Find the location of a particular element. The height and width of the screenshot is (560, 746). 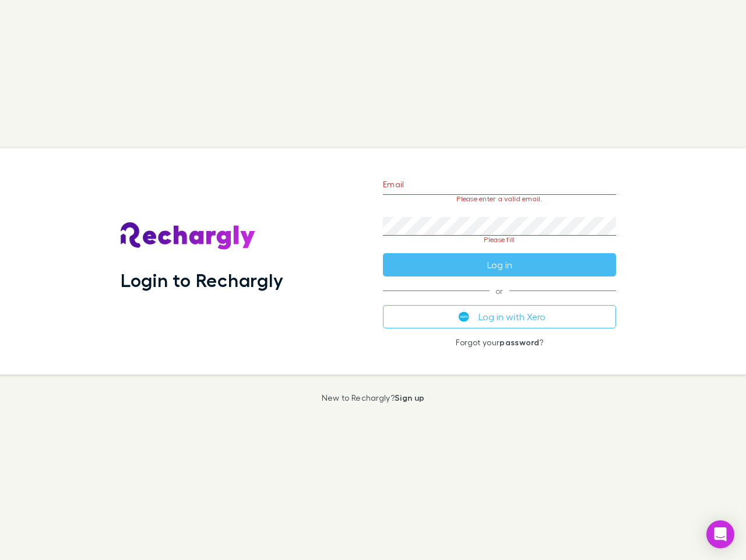

p: New to Rechargly? is located at coordinates (373, 398).